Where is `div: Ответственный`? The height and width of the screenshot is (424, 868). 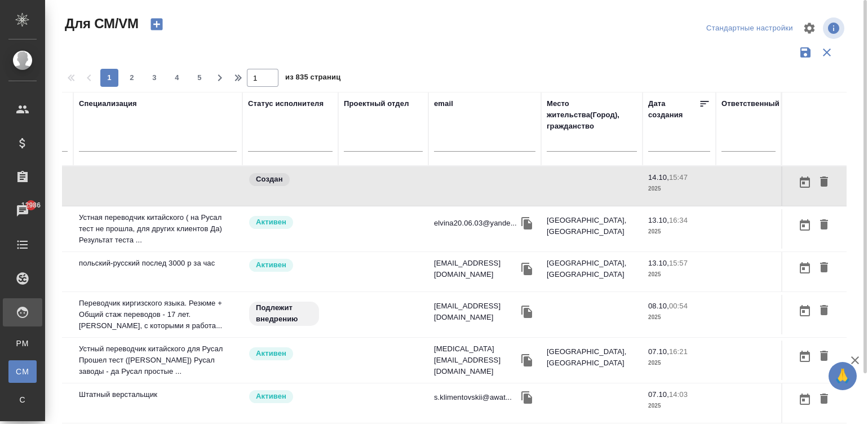 div: Ответственный is located at coordinates (750, 104).